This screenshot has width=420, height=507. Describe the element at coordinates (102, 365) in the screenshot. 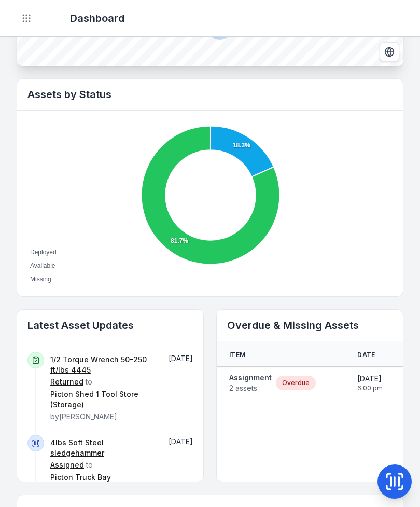

I see `a: 1/2 Torque Wrench 50-250 ft/lbs 4445` at that location.